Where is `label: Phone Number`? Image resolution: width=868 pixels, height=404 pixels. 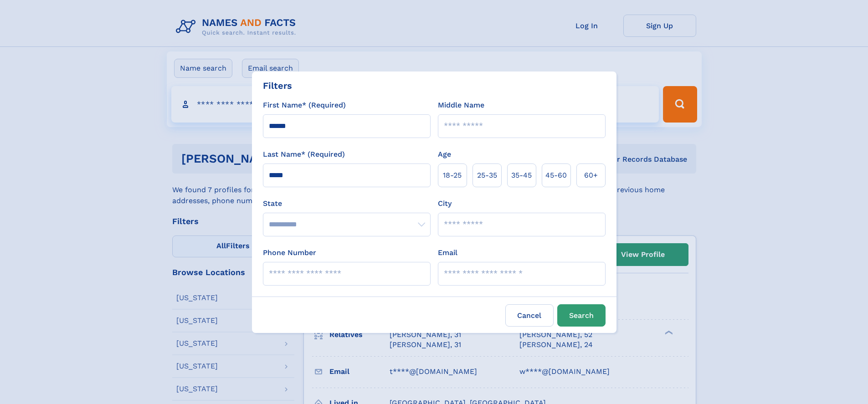 label: Phone Number is located at coordinates (290, 253).